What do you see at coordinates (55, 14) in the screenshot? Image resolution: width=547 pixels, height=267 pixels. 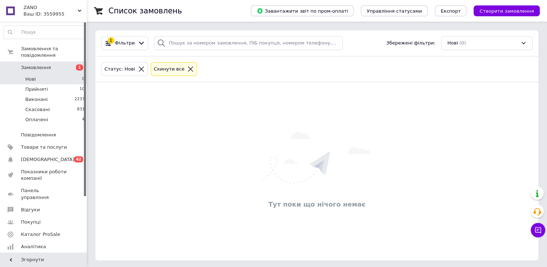 I see `div: Ваш ID: 3559955` at bounding box center [55, 14].